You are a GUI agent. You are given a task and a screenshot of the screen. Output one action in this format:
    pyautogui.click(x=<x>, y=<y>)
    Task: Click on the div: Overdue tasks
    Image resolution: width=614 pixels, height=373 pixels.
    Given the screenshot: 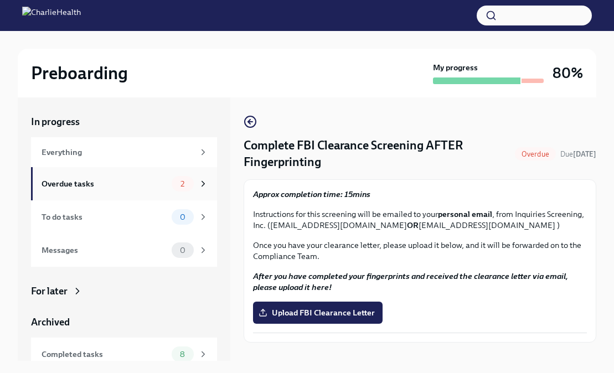 What is the action you would take?
    pyautogui.click(x=104, y=184)
    